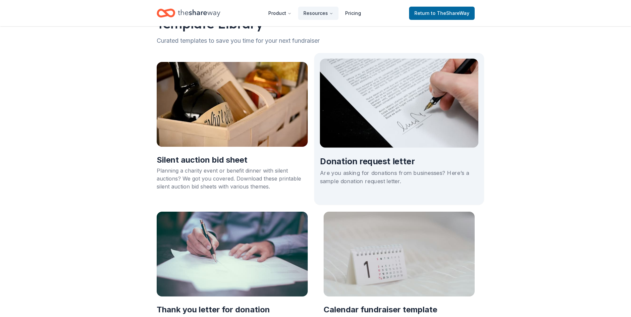 The image size is (631, 317). I want to click on a: Cover photo for templateSilent auction bid sheetPlanning a charity event or benefit dinner with s..., so click(232, 129).